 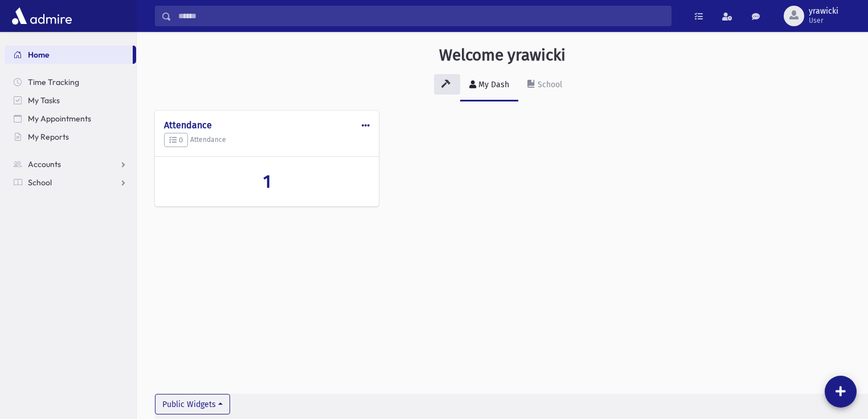 I want to click on a: Home, so click(x=69, y=55).